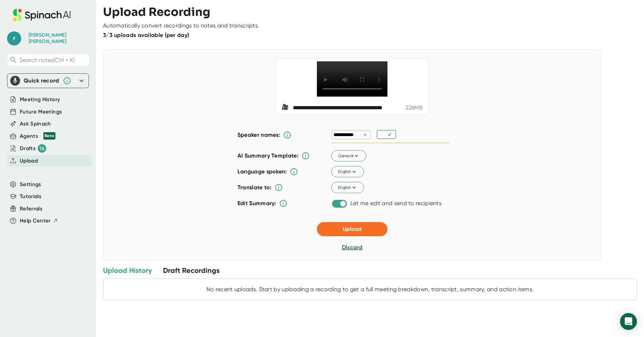 The image size is (644, 337). Describe the element at coordinates (370, 290) in the screenshot. I see `div: No recent uploads. Start by uploading a recording to get a full meeting breakdown, transcript, su...` at that location.